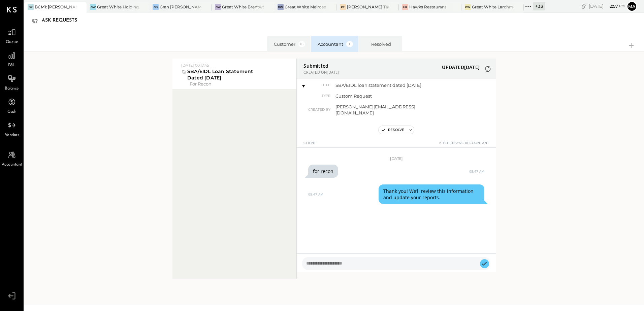  I want to click on div: Accountant, so click(336, 44).